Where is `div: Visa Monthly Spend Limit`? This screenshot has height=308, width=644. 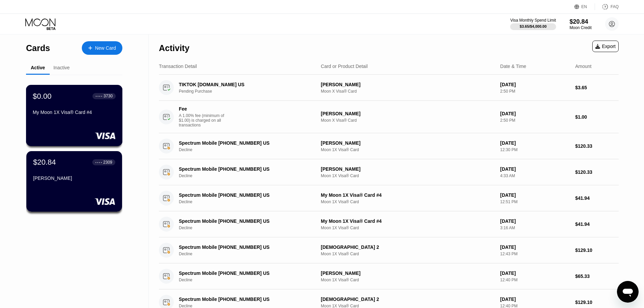
div: Visa Monthly Spend Limit is located at coordinates (533, 20).